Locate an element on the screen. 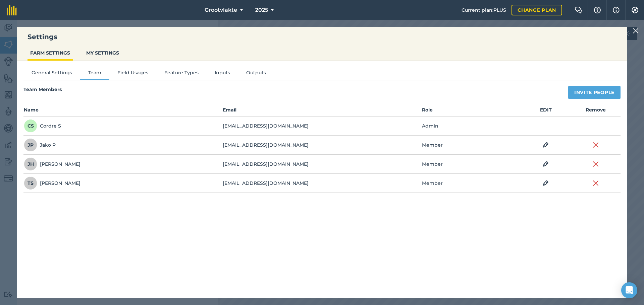 The width and height of the screenshot is (644, 305). td: Admin is located at coordinates (471, 126).